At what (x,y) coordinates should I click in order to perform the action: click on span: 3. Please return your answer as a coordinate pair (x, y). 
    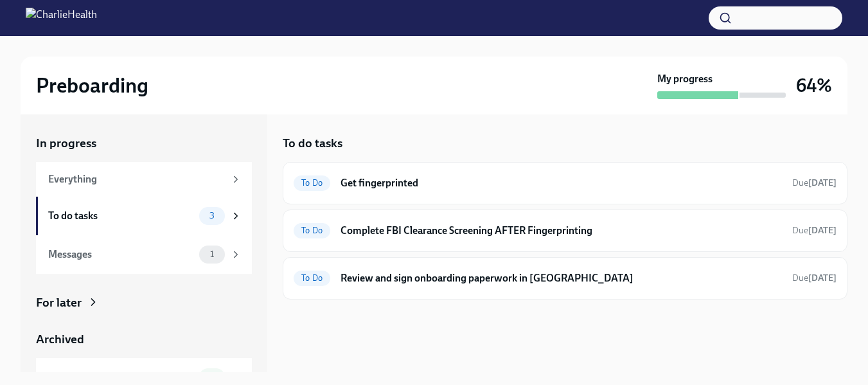
    Looking at the image, I should click on (212, 215).